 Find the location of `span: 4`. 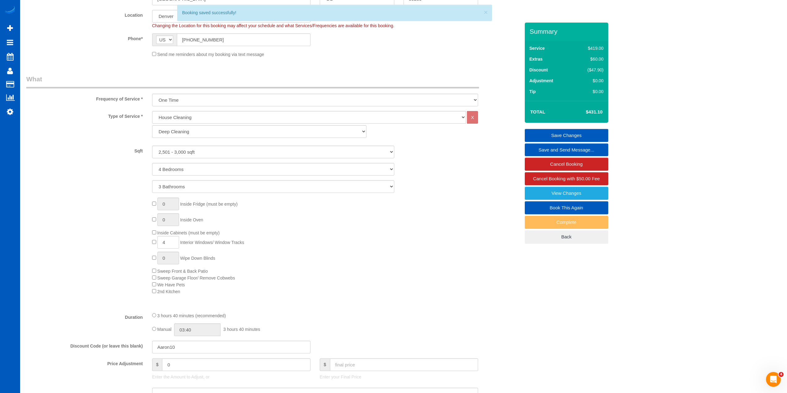

span: 4 is located at coordinates (781, 374).